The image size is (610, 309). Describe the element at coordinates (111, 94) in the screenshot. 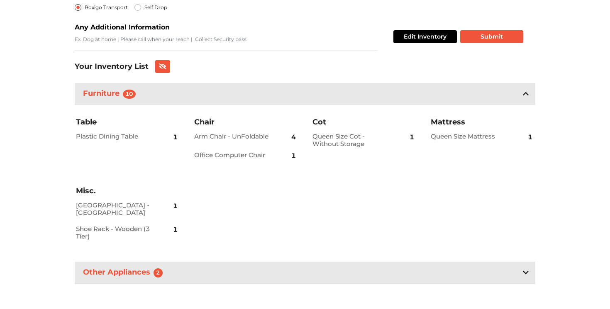

I see `h3: Furniture` at that location.